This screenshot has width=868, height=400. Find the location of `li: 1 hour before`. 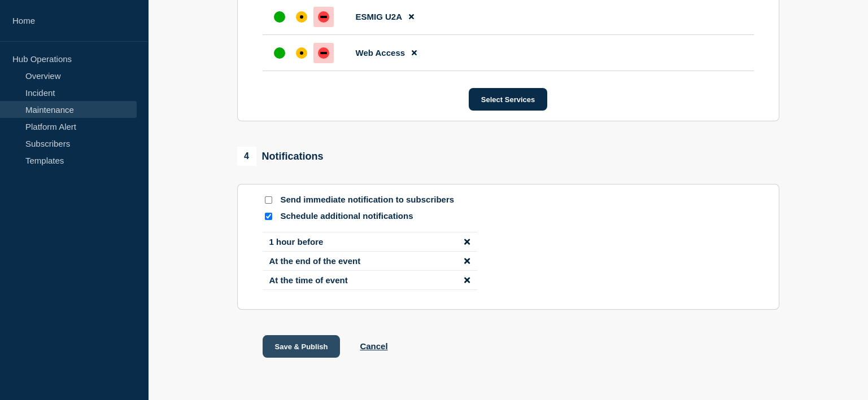

li: 1 hour before is located at coordinates (370, 241).